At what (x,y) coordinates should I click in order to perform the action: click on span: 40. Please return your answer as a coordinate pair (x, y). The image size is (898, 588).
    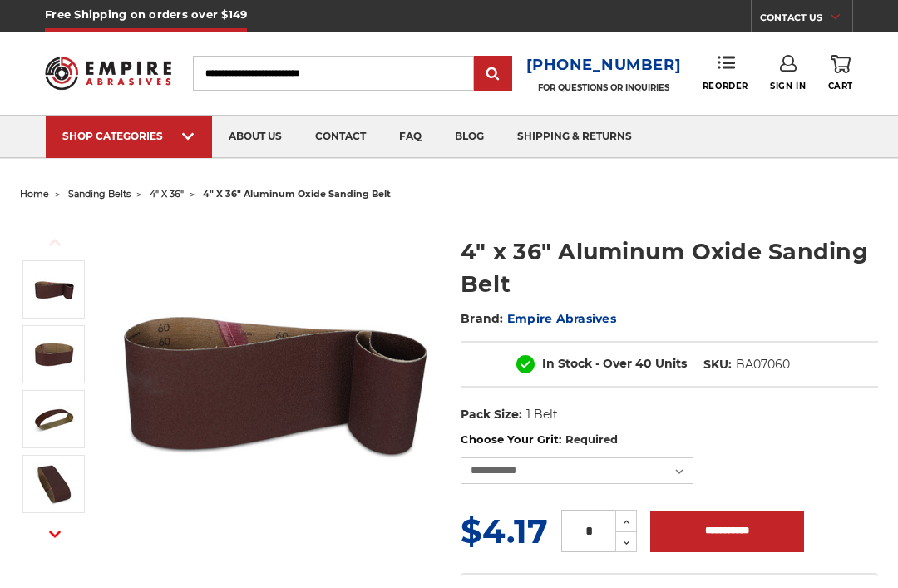
    Looking at the image, I should click on (643, 363).